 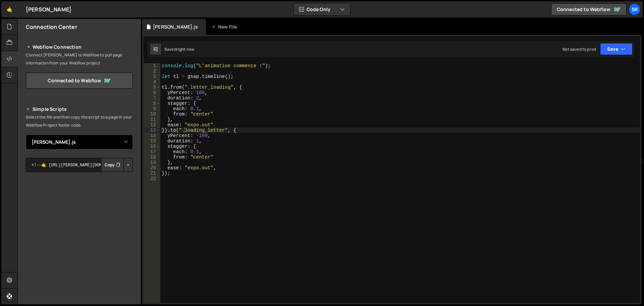 What do you see at coordinates (152, 130) in the screenshot?
I see `div: 13` at bounding box center [152, 130].